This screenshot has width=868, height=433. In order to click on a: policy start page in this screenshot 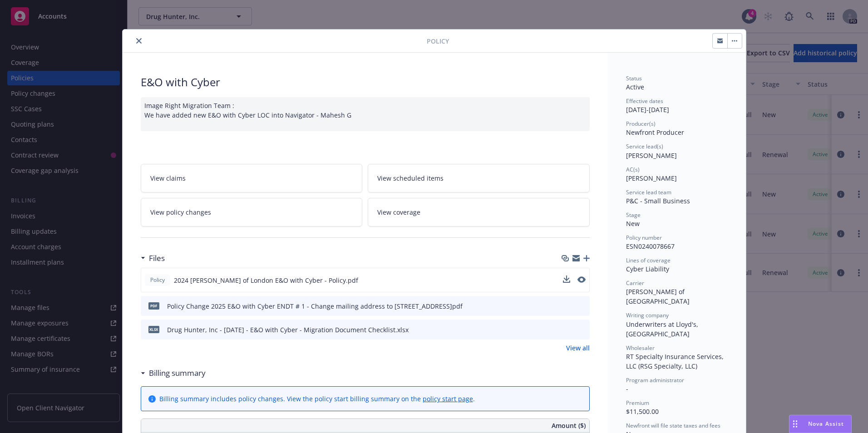, I will do `click(448, 398)`.